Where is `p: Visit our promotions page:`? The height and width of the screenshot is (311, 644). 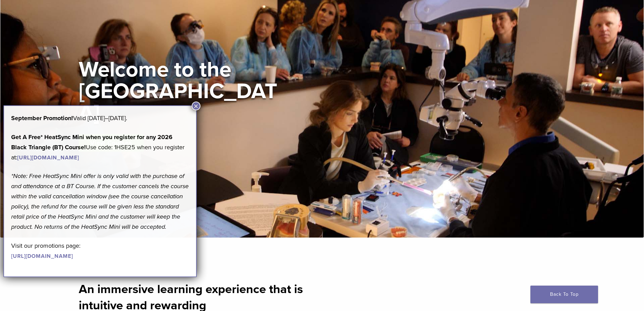 p: Visit our promotions page: is located at coordinates (100, 251).